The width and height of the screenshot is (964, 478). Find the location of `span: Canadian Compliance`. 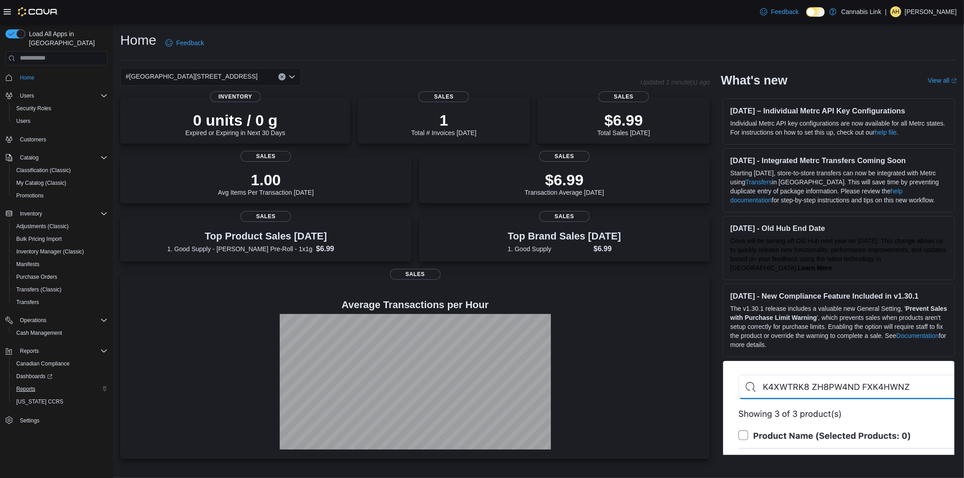

span: Canadian Compliance is located at coordinates (43, 364).